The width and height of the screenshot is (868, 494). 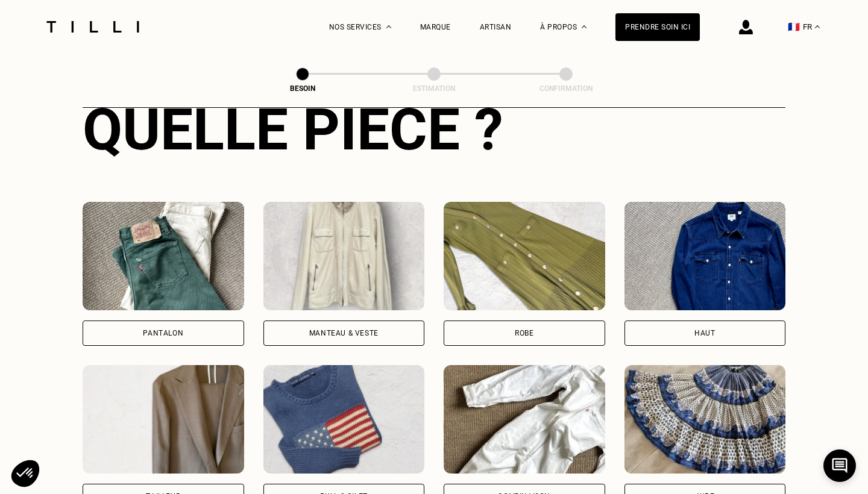 What do you see at coordinates (434, 88) in the screenshot?
I see `div: Estimation` at bounding box center [434, 88].